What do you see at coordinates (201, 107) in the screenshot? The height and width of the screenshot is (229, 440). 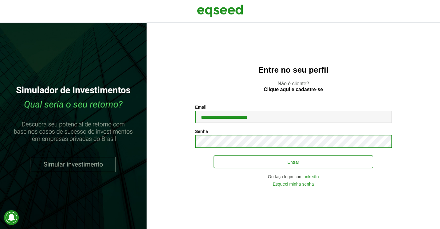 I see `label: Email` at bounding box center [201, 107].